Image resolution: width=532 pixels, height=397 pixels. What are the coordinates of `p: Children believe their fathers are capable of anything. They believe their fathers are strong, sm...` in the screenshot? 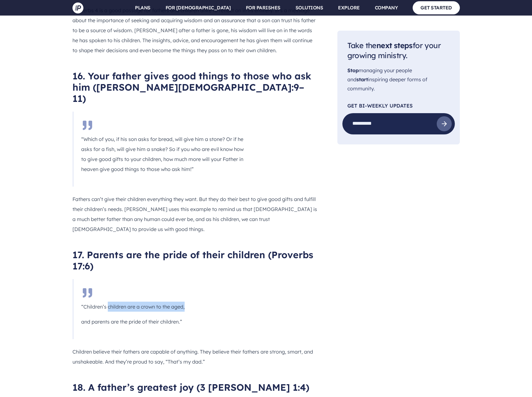 It's located at (195, 357).